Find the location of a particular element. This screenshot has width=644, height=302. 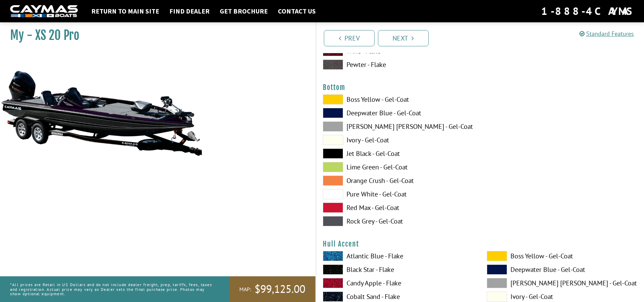

img: white-logo-c9c8dbefe5ff5ceceb0f0178aa75bf4bb51f6bca0971e226c86eb53dfe498488.png is located at coordinates (44, 11).